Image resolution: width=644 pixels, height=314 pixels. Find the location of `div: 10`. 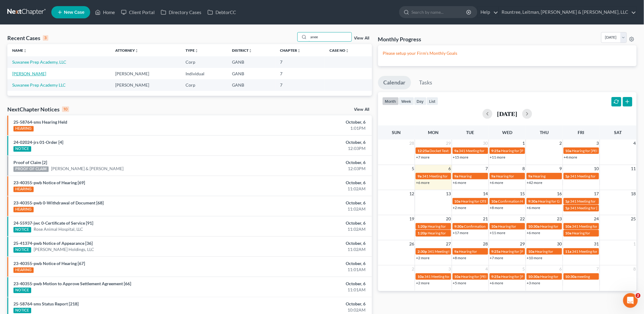

div: 10 is located at coordinates (65, 109).